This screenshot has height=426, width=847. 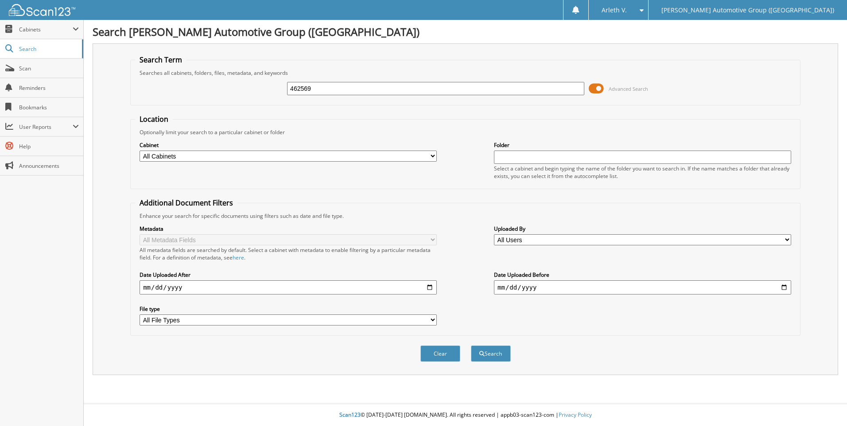 I want to click on img: scan123-logo-white.svg, so click(x=42, y=10).